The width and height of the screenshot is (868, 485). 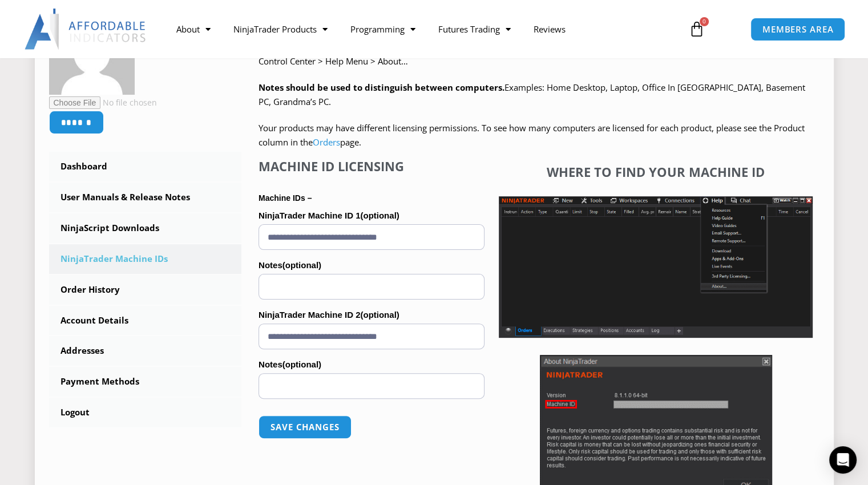 I want to click on h4: Where to find your Machine ID, so click(x=655, y=172).